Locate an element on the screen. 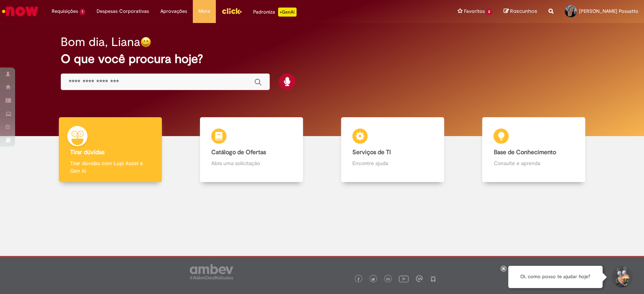  span: Rascunhos is located at coordinates (524, 11).